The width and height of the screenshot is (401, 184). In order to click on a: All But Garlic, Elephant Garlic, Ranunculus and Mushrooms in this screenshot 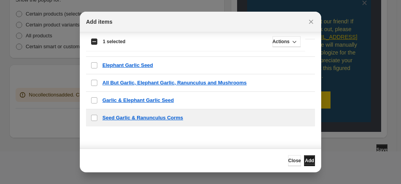, I will do `click(175, 83)`.